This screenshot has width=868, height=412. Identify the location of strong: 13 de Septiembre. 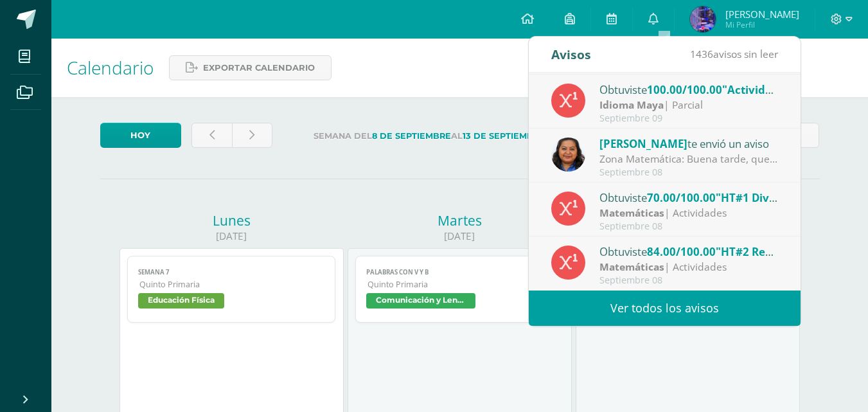
(504, 135).